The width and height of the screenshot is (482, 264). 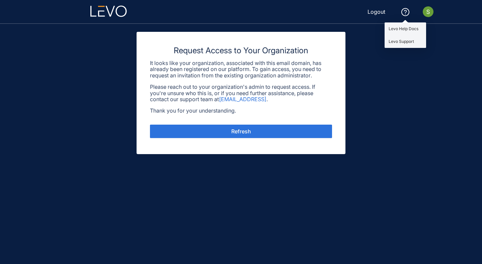 I want to click on p: It looks like your organization, associated with this email domain, has already been registered o..., so click(x=241, y=69).